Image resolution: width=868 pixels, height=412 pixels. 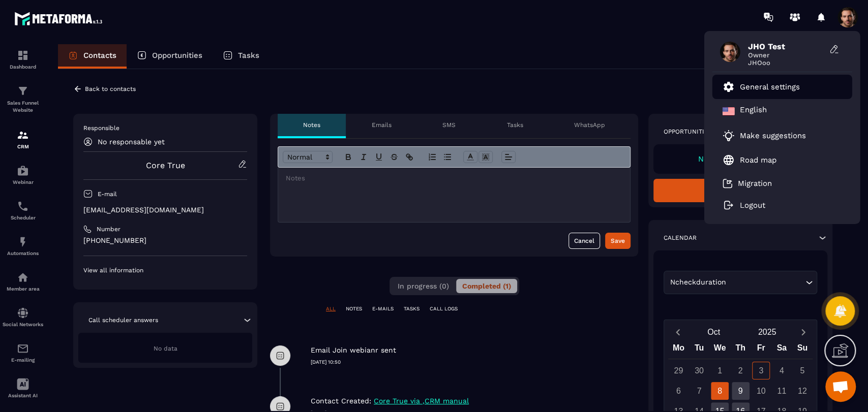 What do you see at coordinates (741, 370) in the screenshot?
I see `div: 2` at bounding box center [741, 370].